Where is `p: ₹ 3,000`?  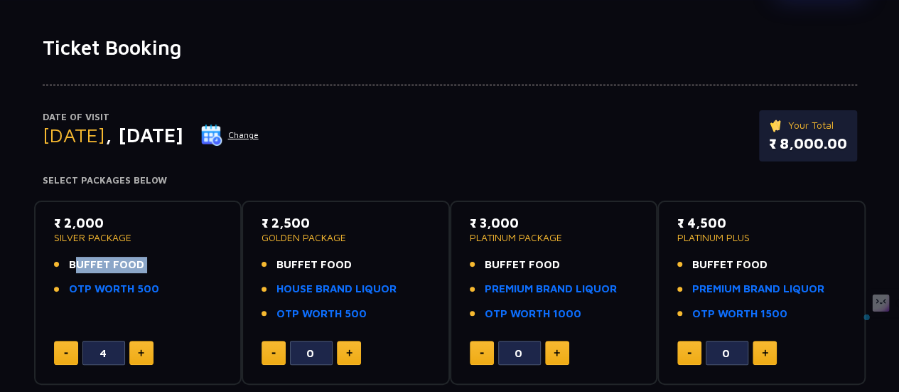
p: ₹ 3,000 is located at coordinates (554, 223).